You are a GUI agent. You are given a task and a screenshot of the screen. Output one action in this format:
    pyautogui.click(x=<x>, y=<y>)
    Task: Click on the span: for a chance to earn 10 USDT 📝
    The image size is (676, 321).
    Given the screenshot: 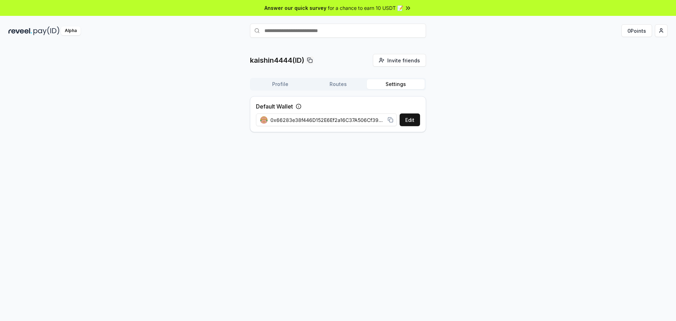 What is the action you would take?
    pyautogui.click(x=365, y=8)
    